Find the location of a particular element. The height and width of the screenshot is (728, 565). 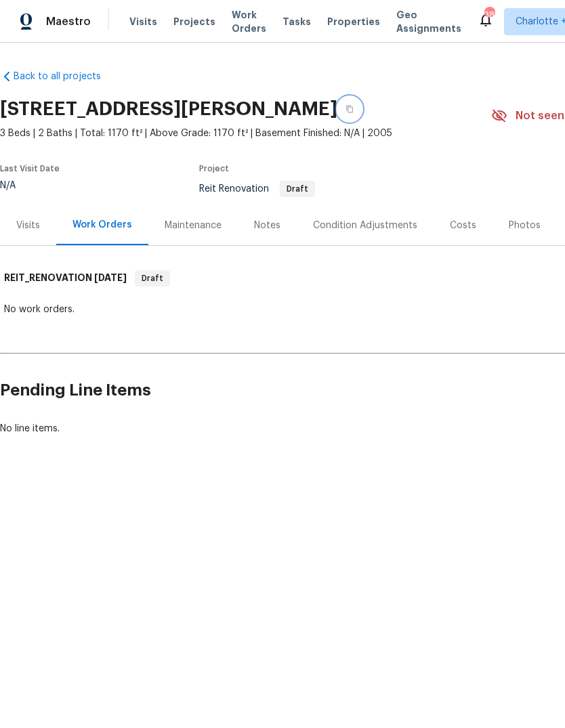

div: Maintenance is located at coordinates (193, 225).